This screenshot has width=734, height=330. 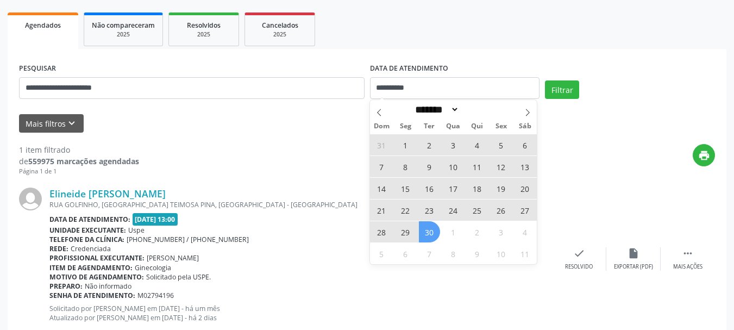 What do you see at coordinates (381, 188) in the screenshot?
I see `span: Setembro 14, 2025` at bounding box center [381, 188].